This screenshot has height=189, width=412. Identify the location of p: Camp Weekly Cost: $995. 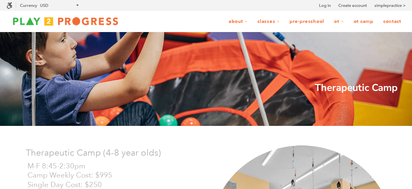
(114, 175).